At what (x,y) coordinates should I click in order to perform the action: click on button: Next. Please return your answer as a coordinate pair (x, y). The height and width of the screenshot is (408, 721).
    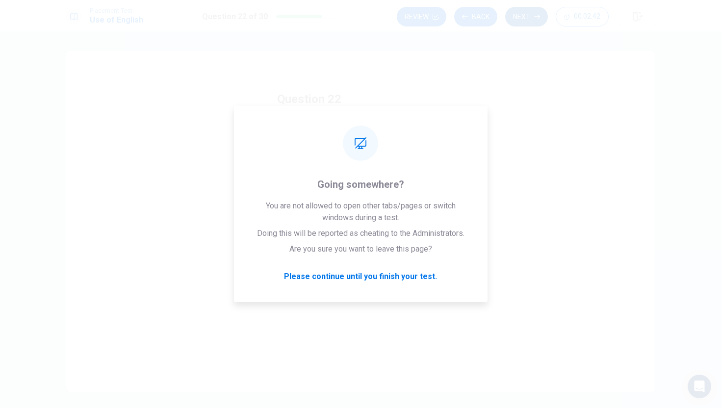
    Looking at the image, I should click on (526, 17).